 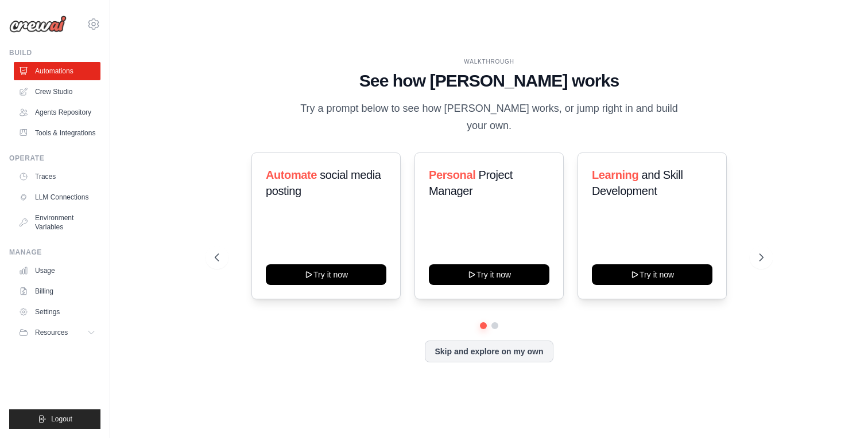 What do you see at coordinates (57, 332) in the screenshot?
I see `button: Resources` at bounding box center [57, 332].